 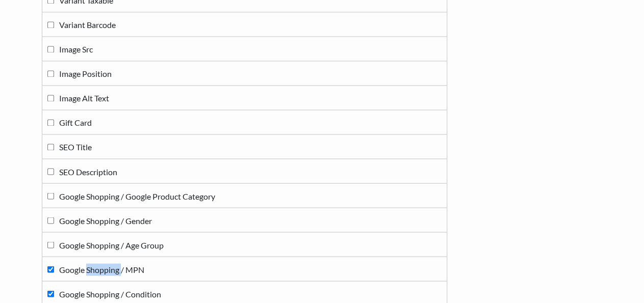 I want to click on input: SEO Description, so click(x=50, y=171).